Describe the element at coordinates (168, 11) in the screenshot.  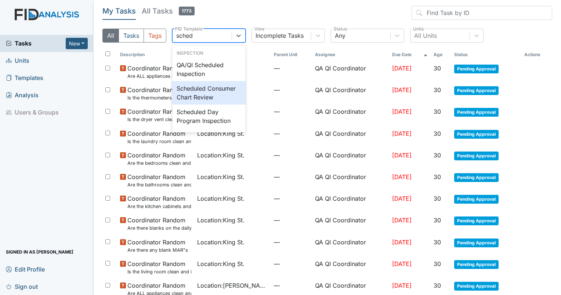
I see `h5: All Tasks` at that location.